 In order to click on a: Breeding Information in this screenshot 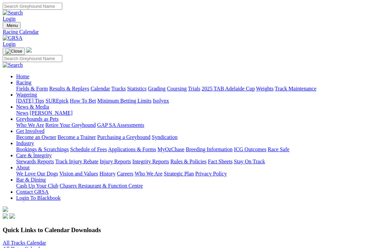, I will do `click(209, 149)`.